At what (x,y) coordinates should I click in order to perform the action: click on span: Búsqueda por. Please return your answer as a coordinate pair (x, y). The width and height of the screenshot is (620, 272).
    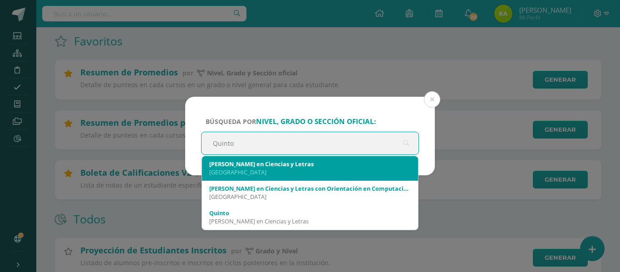
    Looking at the image, I should click on (290, 121).